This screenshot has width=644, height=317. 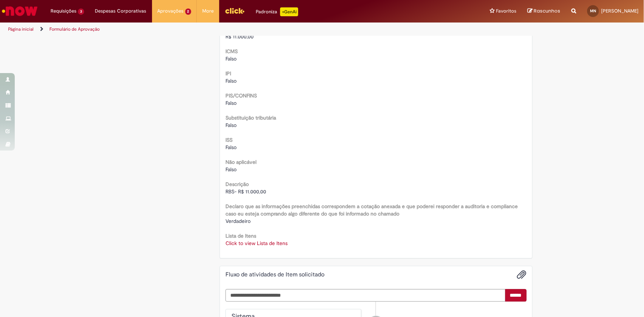 I want to click on img: ServiceNow, so click(x=20, y=11).